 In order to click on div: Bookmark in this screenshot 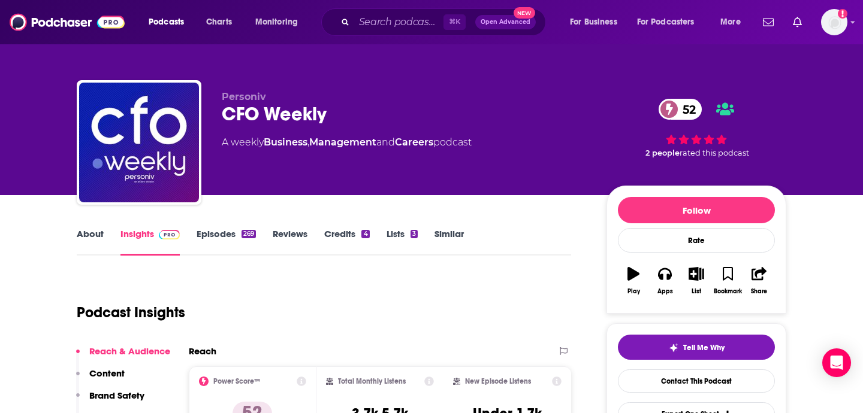, I will do `click(727, 292)`.